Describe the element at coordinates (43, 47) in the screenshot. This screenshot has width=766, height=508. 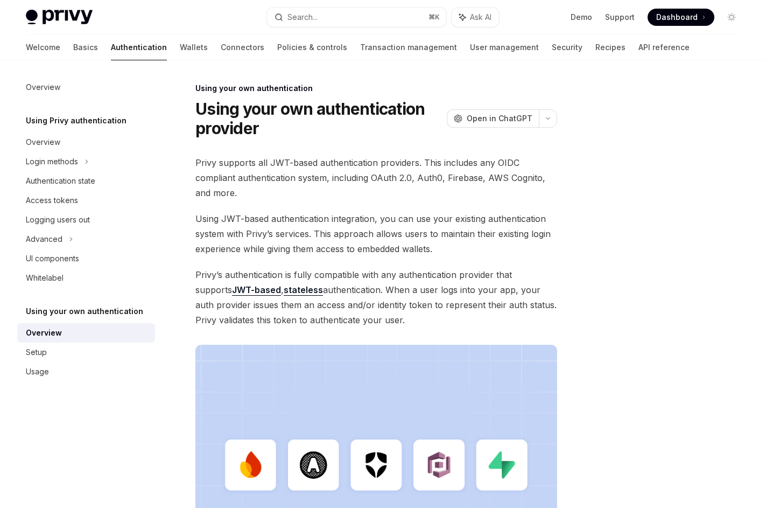
I see `a: Welcome` at that location.